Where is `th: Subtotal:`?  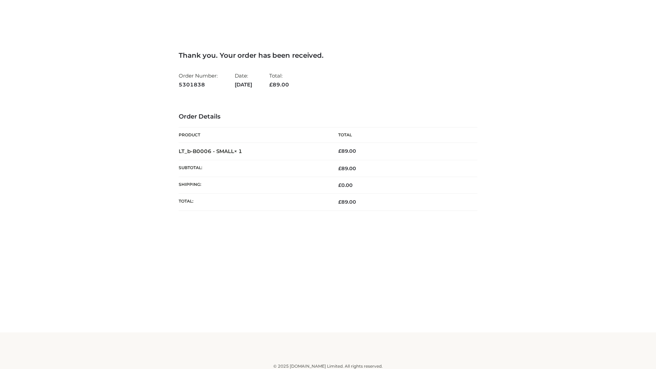 th: Subtotal: is located at coordinates (253, 168).